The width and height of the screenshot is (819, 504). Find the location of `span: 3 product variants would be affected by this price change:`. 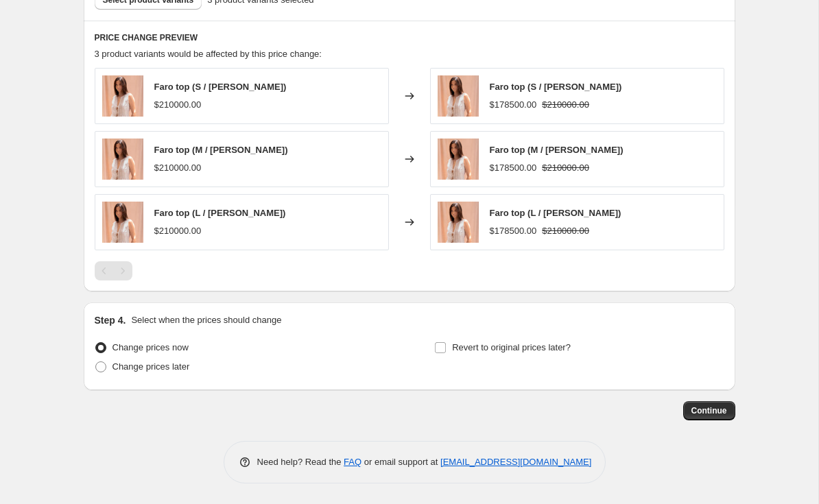

span: 3 product variants would be affected by this price change: is located at coordinates (208, 54).